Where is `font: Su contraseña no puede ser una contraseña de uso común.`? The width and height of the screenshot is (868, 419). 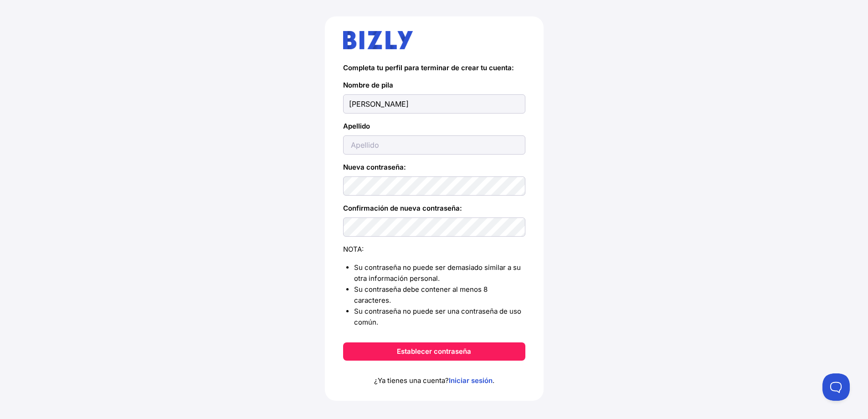 font: Su contraseña no puede ser una contraseña de uso común. is located at coordinates (438, 317).